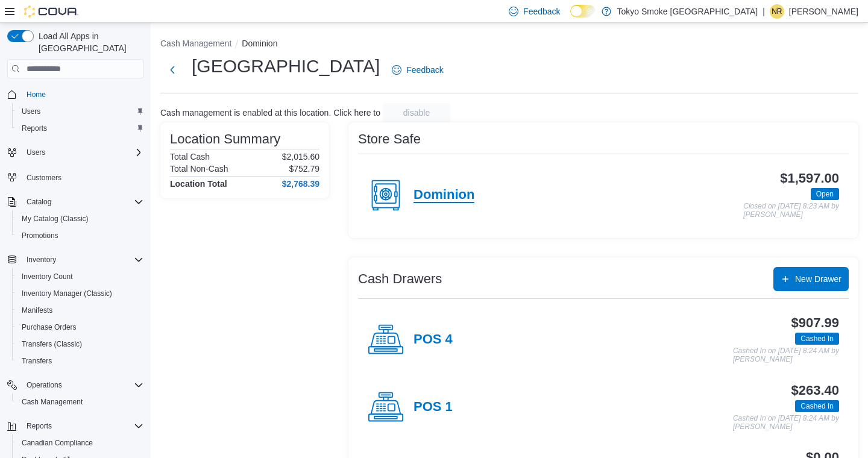  What do you see at coordinates (81, 236) in the screenshot?
I see `span: Promotions` at bounding box center [81, 236].